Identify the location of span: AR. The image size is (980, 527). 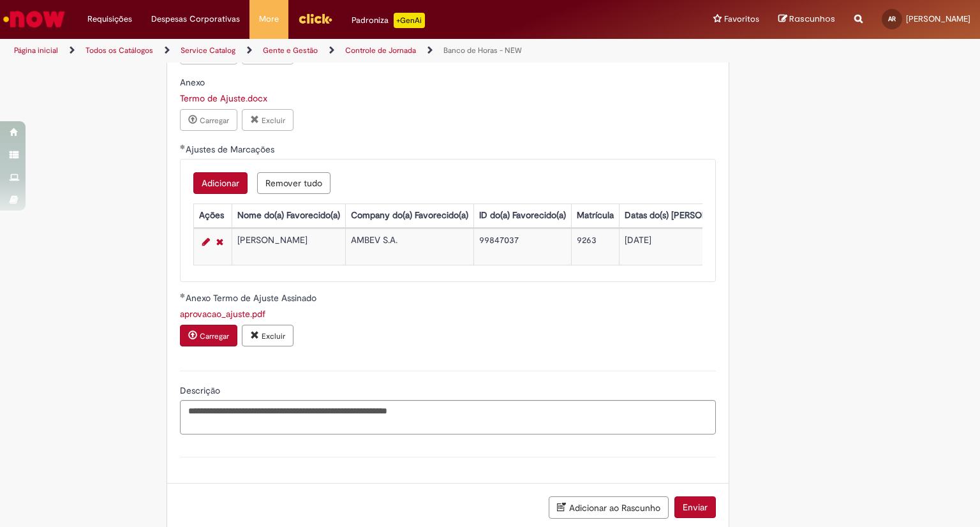
(892, 19).